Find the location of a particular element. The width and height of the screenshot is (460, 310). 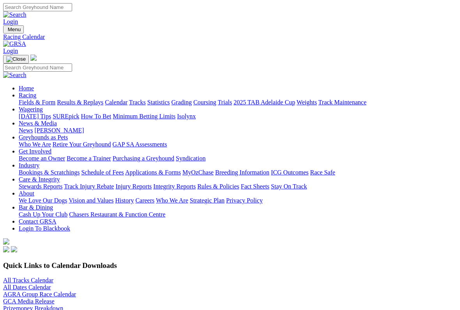

a: Minimum Betting Limits is located at coordinates (144, 116).